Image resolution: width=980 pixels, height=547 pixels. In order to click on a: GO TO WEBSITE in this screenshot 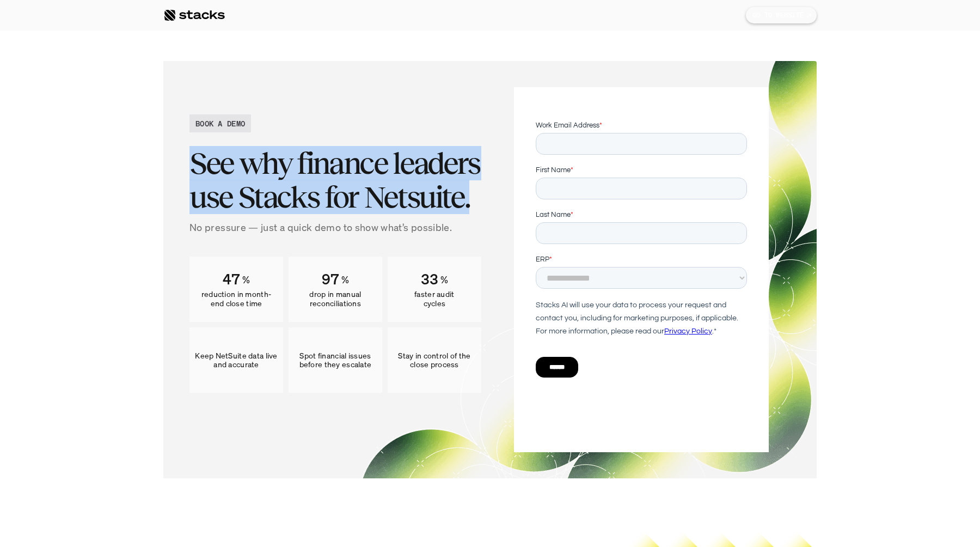, I will do `click(781, 16)`.